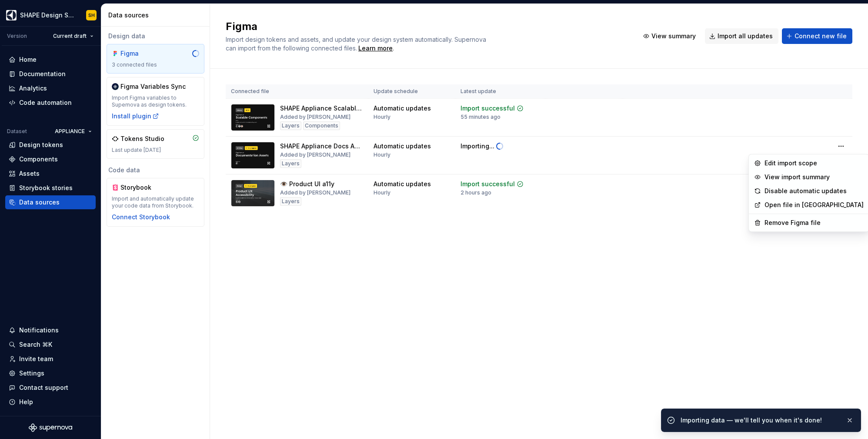 The height and width of the screenshot is (439, 868). Describe the element at coordinates (814, 163) in the screenshot. I see `div: Edit import scope` at that location.